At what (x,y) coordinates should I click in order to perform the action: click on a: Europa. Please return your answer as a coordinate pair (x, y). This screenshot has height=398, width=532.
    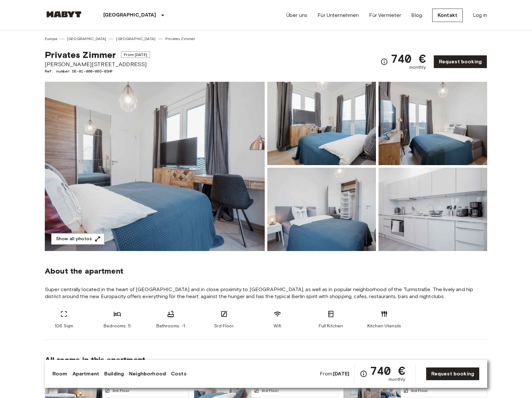
    Looking at the image, I should click on (51, 39).